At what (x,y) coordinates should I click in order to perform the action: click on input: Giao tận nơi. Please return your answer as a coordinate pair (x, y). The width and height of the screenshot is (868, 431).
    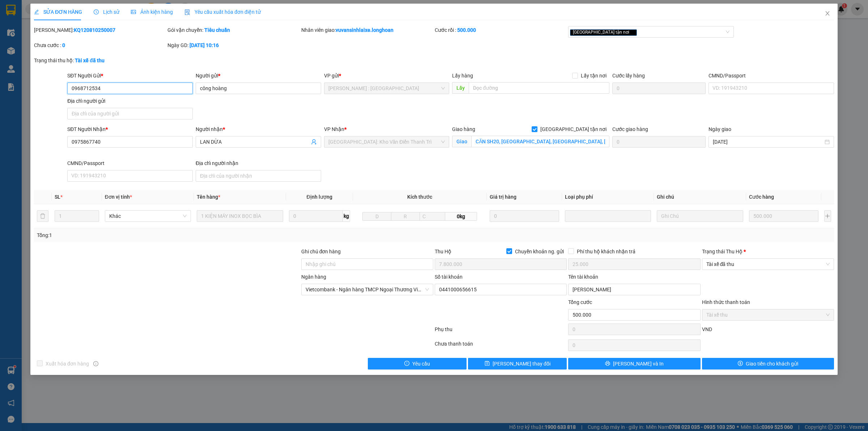
    Looking at the image, I should click on (540, 141).